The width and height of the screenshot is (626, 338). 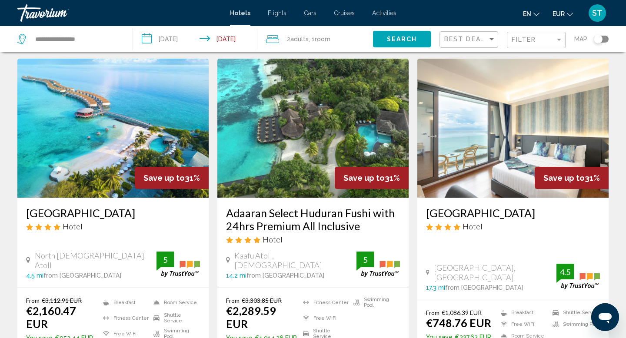 I want to click on button: Filter, so click(x=536, y=40).